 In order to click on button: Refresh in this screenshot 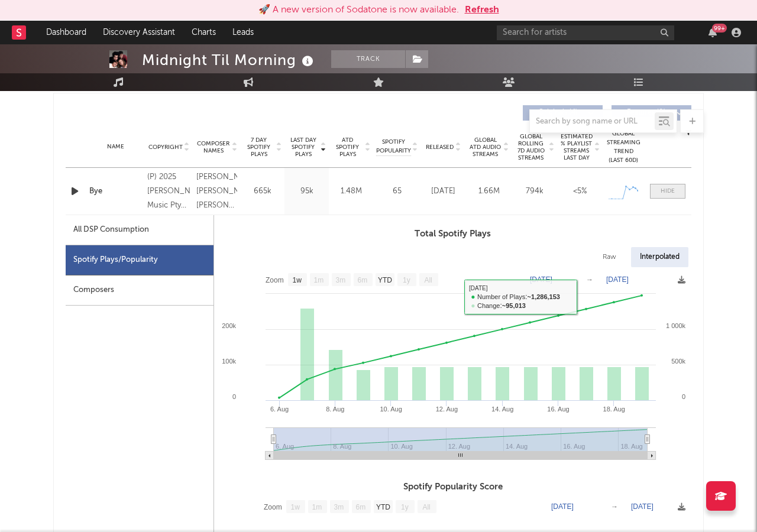, I will do `click(482, 10)`.